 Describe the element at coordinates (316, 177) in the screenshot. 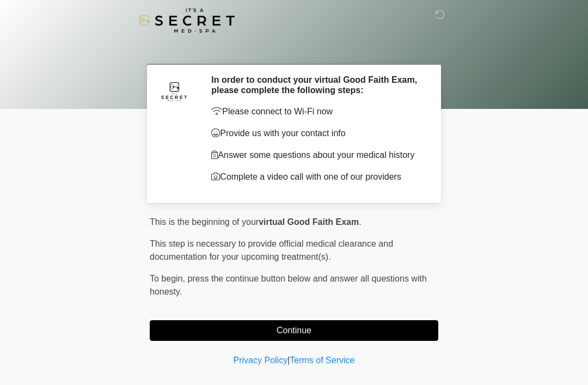

I see `p: Complete a video call with one of our providers` at that location.